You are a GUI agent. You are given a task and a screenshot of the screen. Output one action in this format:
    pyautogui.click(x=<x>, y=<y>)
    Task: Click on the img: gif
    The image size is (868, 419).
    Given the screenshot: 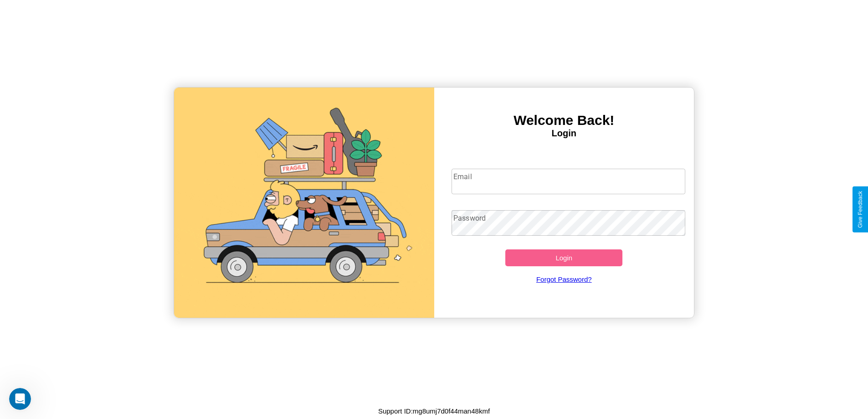 What is the action you would take?
    pyautogui.click(x=304, y=202)
    